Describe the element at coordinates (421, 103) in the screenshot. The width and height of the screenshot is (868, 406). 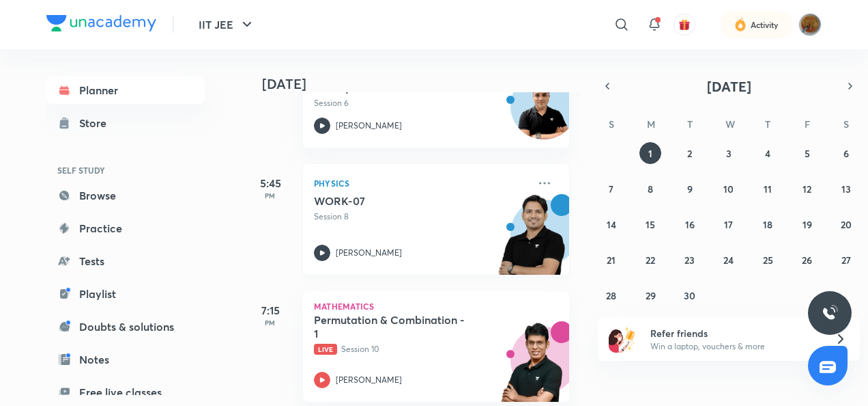
I see `p: Session 6` at that location.